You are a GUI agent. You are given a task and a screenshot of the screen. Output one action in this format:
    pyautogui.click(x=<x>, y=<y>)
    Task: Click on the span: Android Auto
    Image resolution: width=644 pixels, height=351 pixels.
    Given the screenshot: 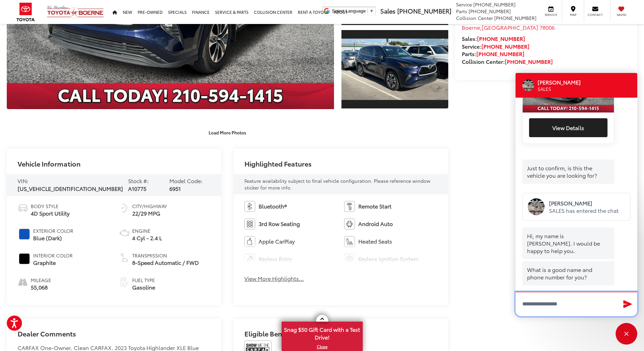 What is the action you would take?
    pyautogui.click(x=375, y=224)
    